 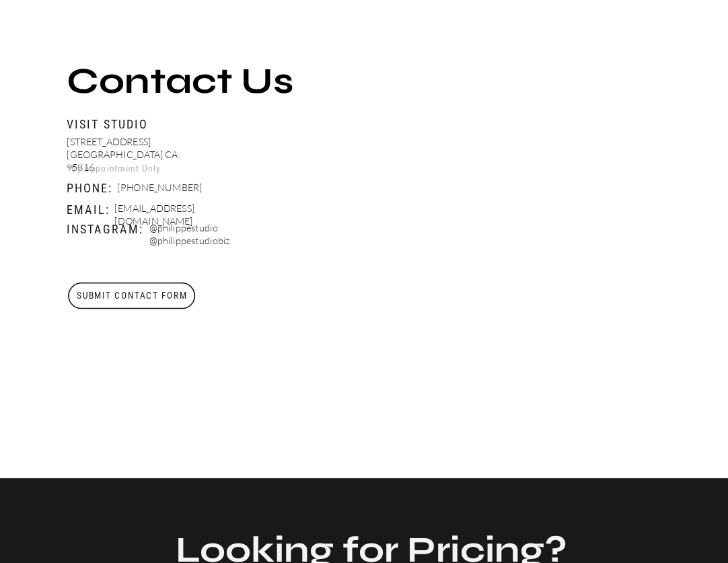 What do you see at coordinates (469, 22) in the screenshot?
I see `nav: HOME` at bounding box center [469, 22].